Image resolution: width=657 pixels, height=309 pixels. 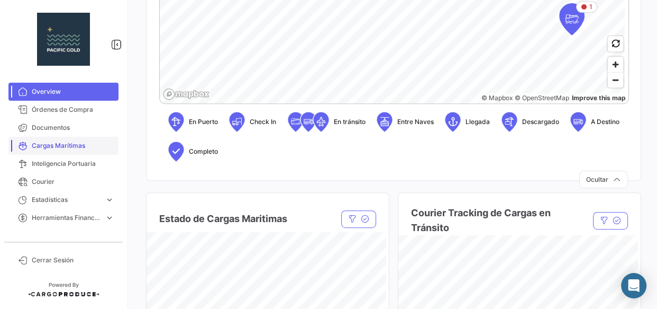 I want to click on a: Documentos, so click(x=63, y=128).